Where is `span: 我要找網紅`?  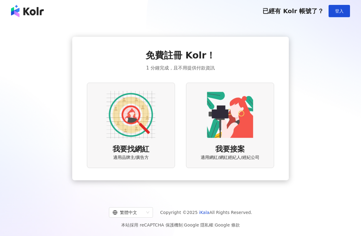
span: 我要找網紅 is located at coordinates (131, 149).